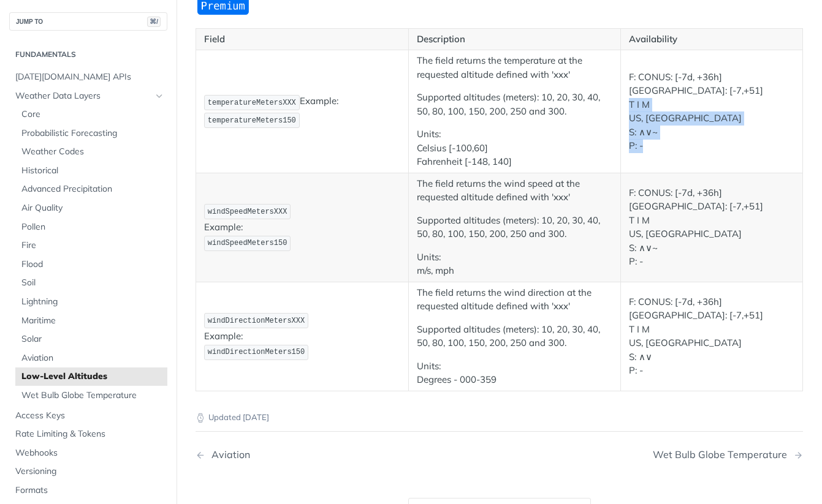  What do you see at coordinates (90, 453) in the screenshot?
I see `span: Webhooks` at bounding box center [90, 453].